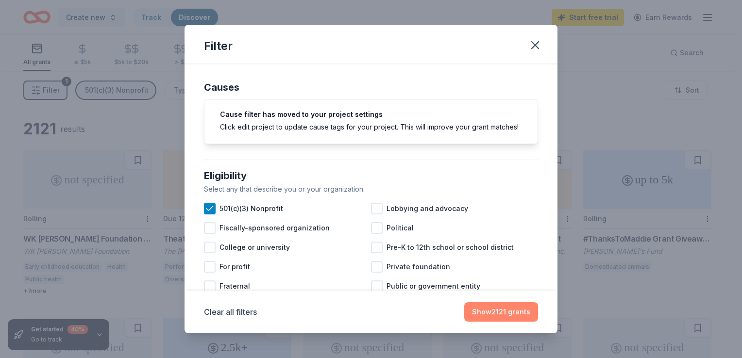  What do you see at coordinates (501, 312) in the screenshot?
I see `button: Show2121 grants` at bounding box center [501, 312].